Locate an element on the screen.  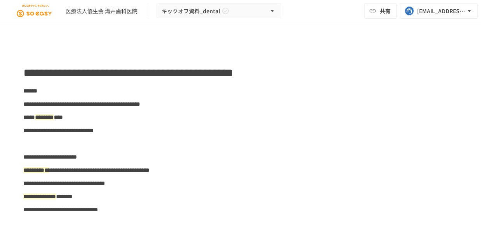
img: JEGjsIKIkXC9kHzRN7titGGb0UF19Vi83cQ0mCQ5DuX is located at coordinates (34, 11).